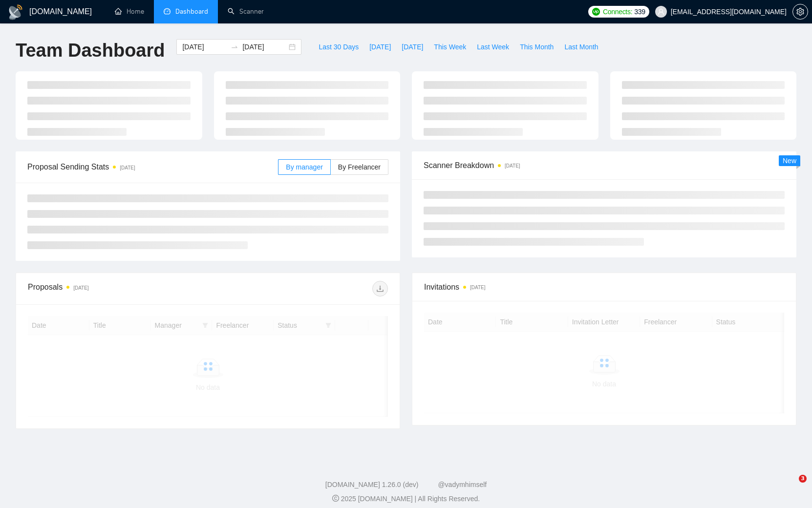 The image size is (812, 508). Describe the element at coordinates (582, 47) in the screenshot. I see `button: Last Month` at that location.